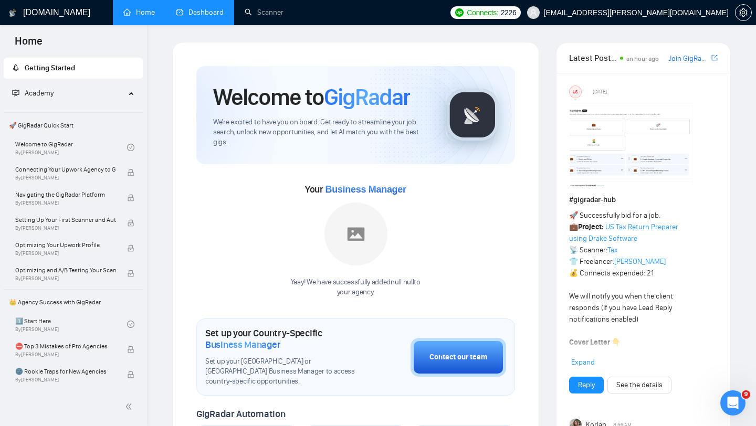 The image size is (756, 426). I want to click on h1: Welcome to, so click(311, 97).